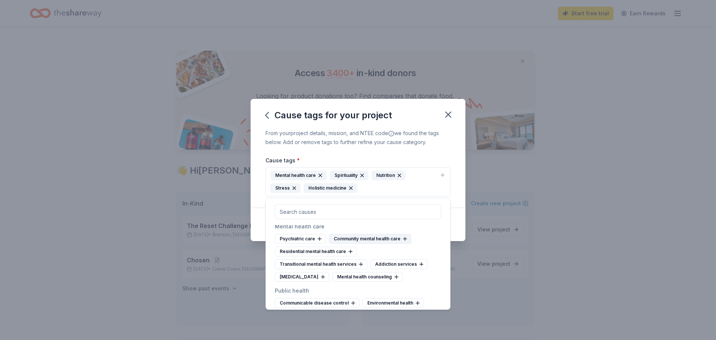 Image resolution: width=716 pixels, height=340 pixels. Describe the element at coordinates (330, 188) in the screenshot. I see `div: Holistic medicine` at that location.